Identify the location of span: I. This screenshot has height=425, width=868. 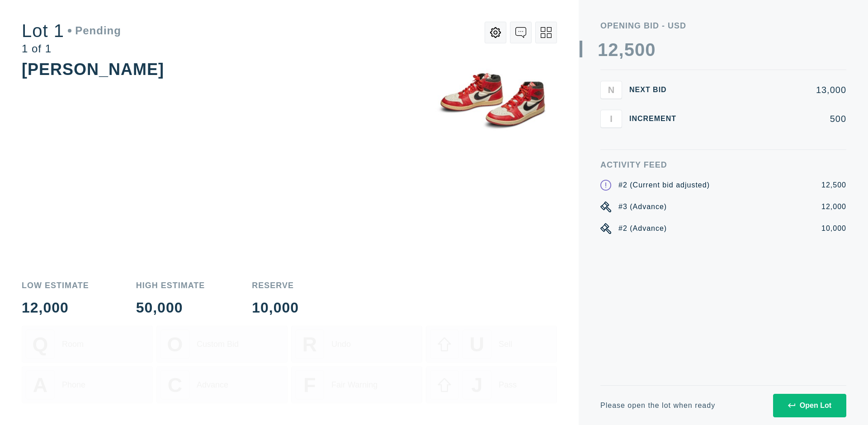
(611, 118).